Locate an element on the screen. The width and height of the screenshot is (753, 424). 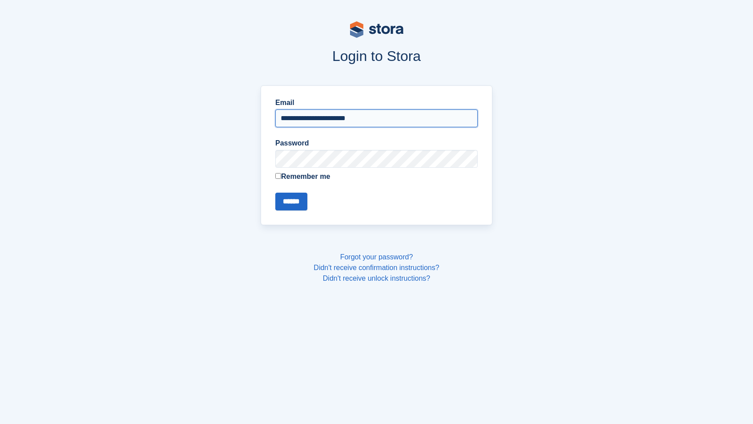
a: Forgot your password? is located at coordinates (377, 257).